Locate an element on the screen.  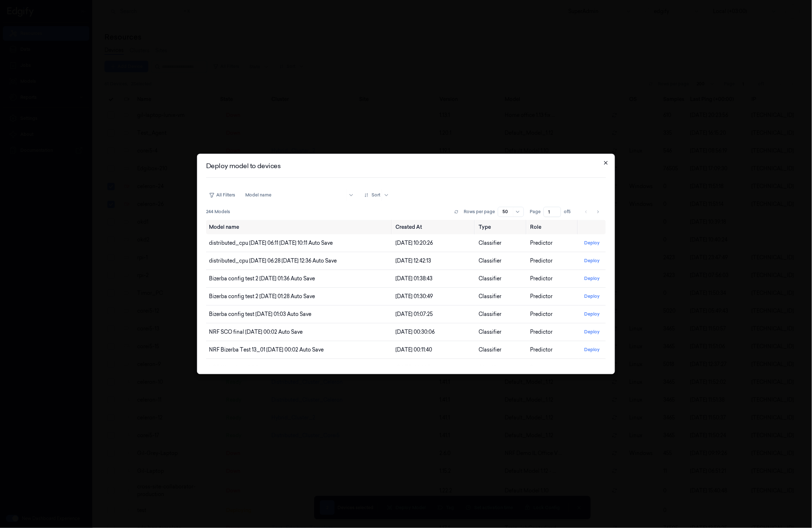
th: Model name is located at coordinates (299, 227).